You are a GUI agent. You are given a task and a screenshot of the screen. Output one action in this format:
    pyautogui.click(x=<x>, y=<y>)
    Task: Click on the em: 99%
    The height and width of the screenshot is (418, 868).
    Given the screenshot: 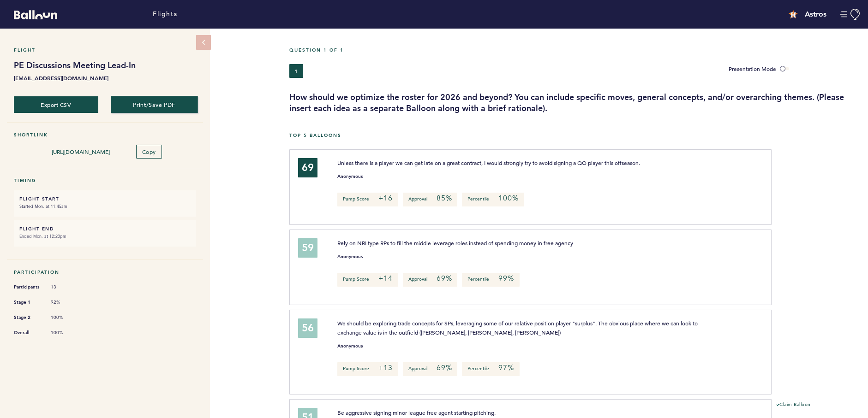 What is the action you would take?
    pyautogui.click(x=506, y=279)
    